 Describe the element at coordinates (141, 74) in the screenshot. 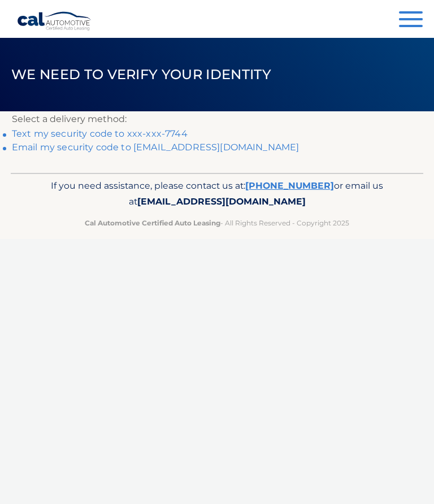

I see `span: We need to verify your identity` at that location.